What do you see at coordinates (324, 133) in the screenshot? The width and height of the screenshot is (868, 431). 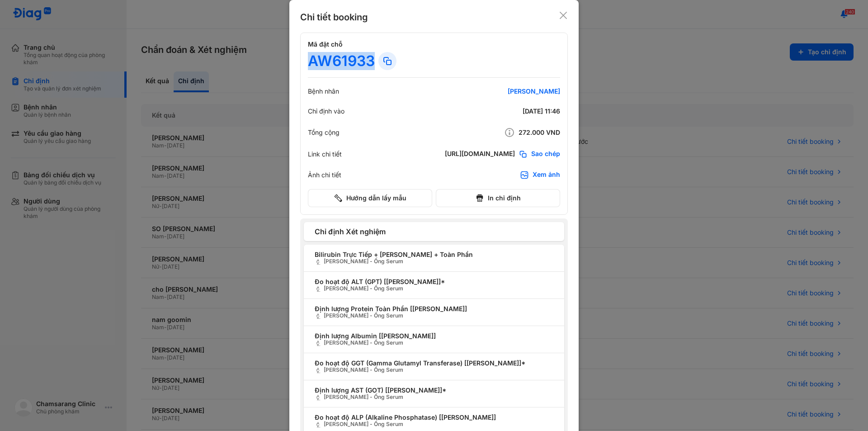 I see `div: Tổng cộng` at bounding box center [324, 133].